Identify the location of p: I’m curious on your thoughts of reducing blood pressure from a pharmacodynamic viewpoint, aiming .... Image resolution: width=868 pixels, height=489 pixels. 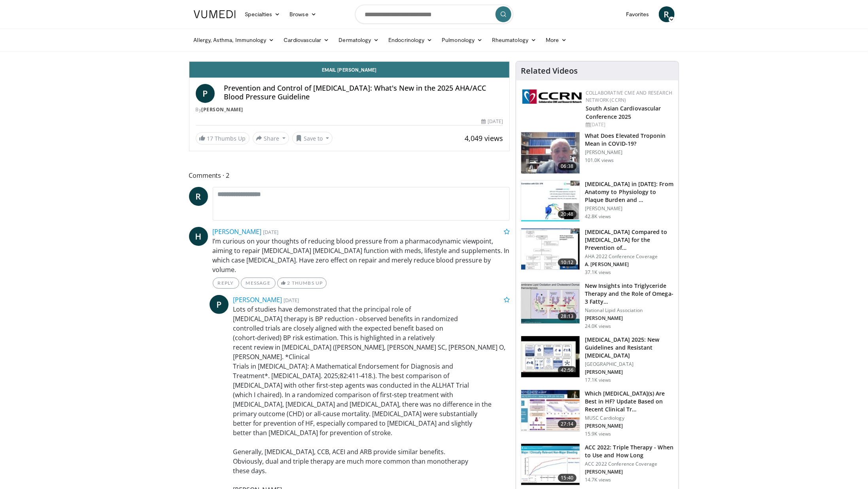
(361, 255).